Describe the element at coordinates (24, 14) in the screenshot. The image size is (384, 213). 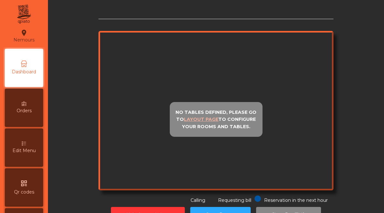
I see `img: qpiato` at that location.